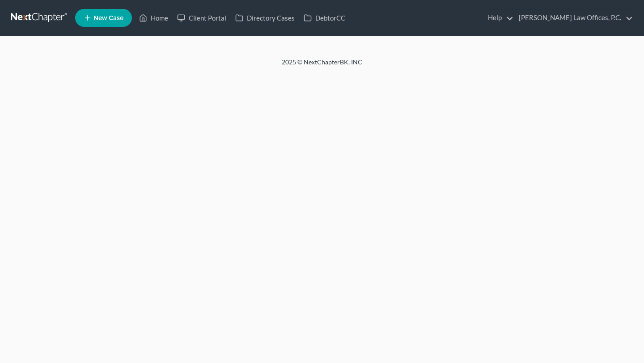 The width and height of the screenshot is (644, 363). Describe the element at coordinates (265, 18) in the screenshot. I see `a: Directory Cases` at that location.